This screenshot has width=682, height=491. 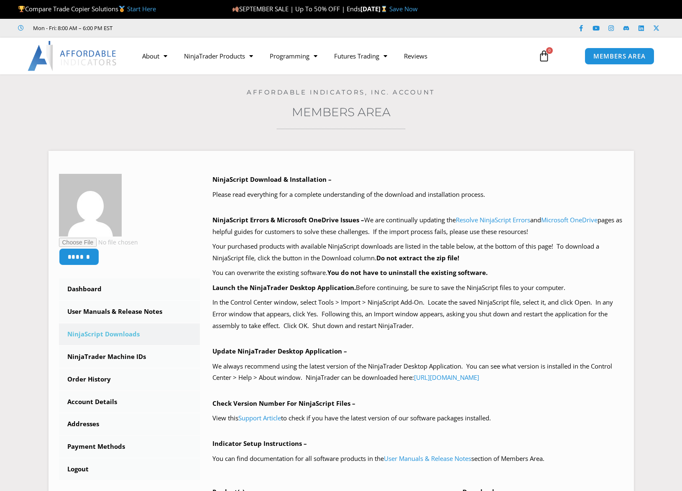 I want to click on a: Save Now, so click(x=404, y=9).